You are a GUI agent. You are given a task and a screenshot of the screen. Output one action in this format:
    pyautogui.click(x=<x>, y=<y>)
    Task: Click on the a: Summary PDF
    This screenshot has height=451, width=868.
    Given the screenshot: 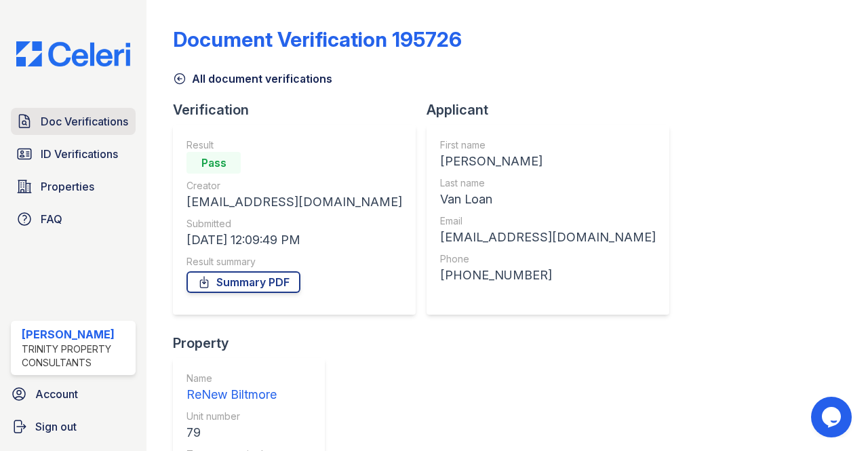 What is the action you would take?
    pyautogui.click(x=243, y=282)
    